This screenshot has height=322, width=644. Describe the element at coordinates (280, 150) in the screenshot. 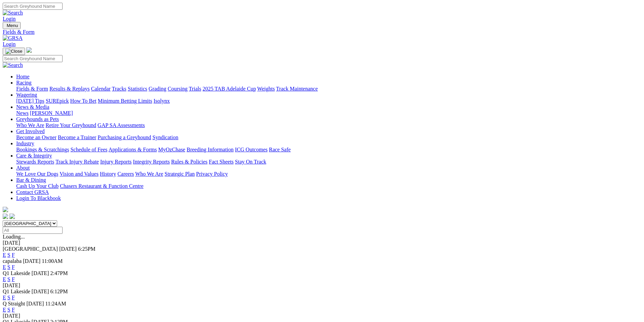

I see `a: Race Safe` at that location.